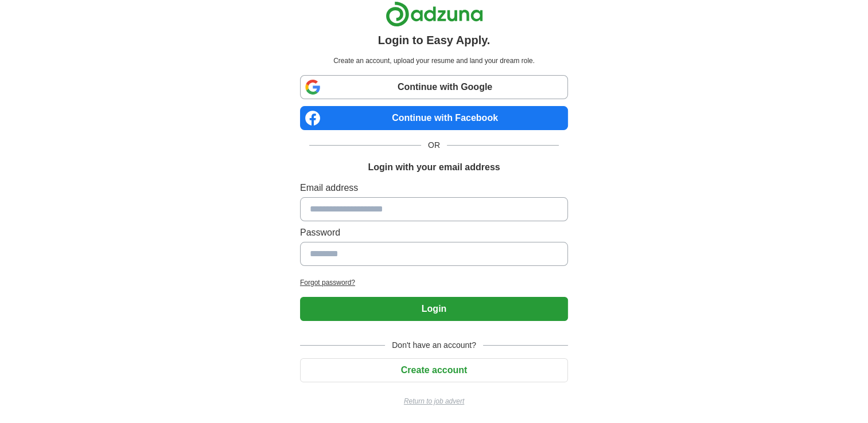  Describe the element at coordinates (434, 188) in the screenshot. I see `label: Email address` at that location.